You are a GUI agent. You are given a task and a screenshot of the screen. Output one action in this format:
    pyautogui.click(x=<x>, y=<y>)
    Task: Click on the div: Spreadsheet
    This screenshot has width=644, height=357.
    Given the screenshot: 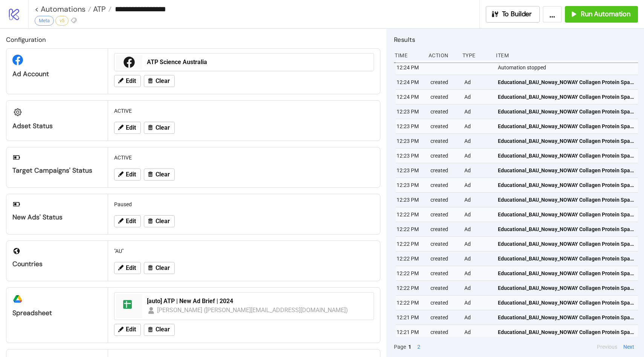 What is the action you would take?
    pyautogui.click(x=57, y=313)
    